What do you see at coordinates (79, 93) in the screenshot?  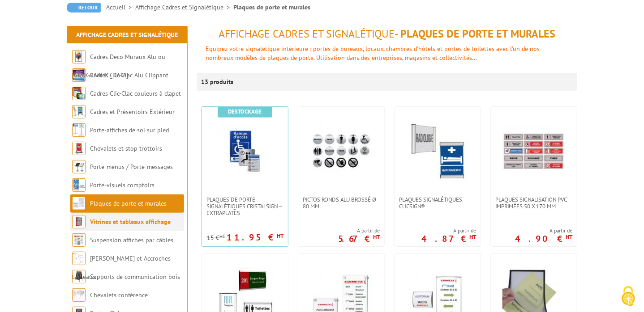 I see `img: Cadres Clic-Clac couleurs à clapet` at bounding box center [79, 93].